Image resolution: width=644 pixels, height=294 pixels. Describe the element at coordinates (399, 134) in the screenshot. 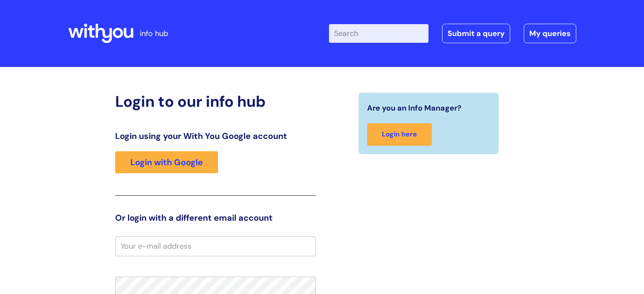

I see `a: Login here` at that location.